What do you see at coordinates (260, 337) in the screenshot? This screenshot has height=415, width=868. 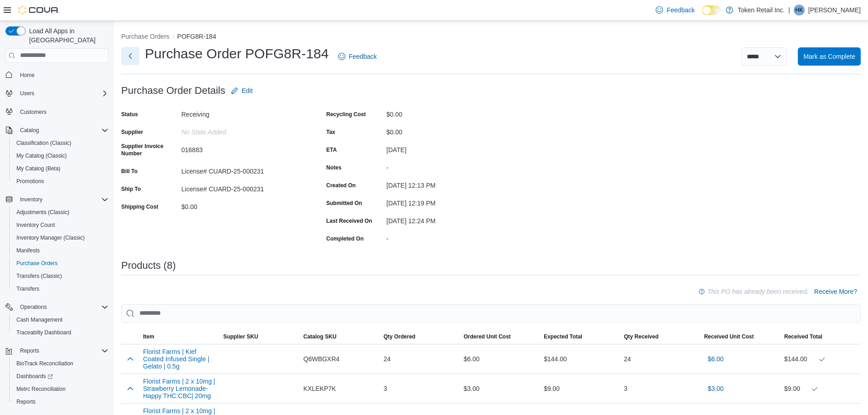 I see `button: Supplier SKU` at bounding box center [260, 337].